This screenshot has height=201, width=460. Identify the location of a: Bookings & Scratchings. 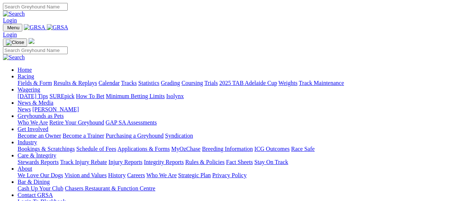
(46, 148).